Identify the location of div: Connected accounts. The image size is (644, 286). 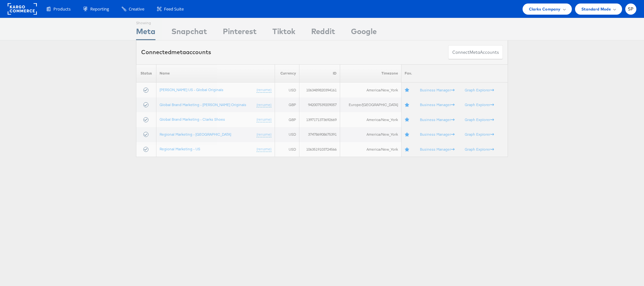
(176, 52).